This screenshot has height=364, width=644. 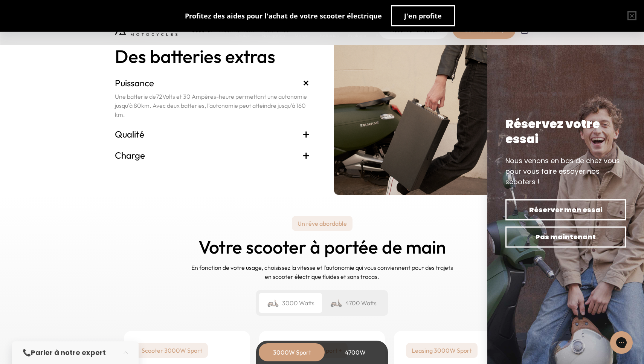 What do you see at coordinates (431, 110) in the screenshot?
I see `img: brumaire-batteries.png` at bounding box center [431, 110].